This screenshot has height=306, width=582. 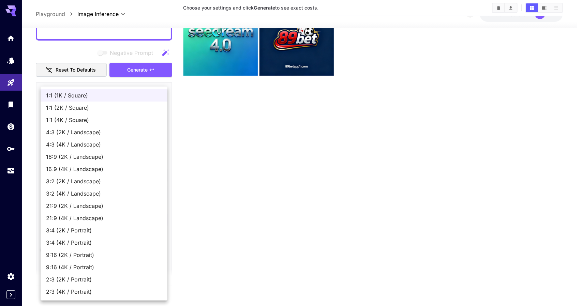 I want to click on span: 21:9 (4K / Landscape), so click(x=104, y=218).